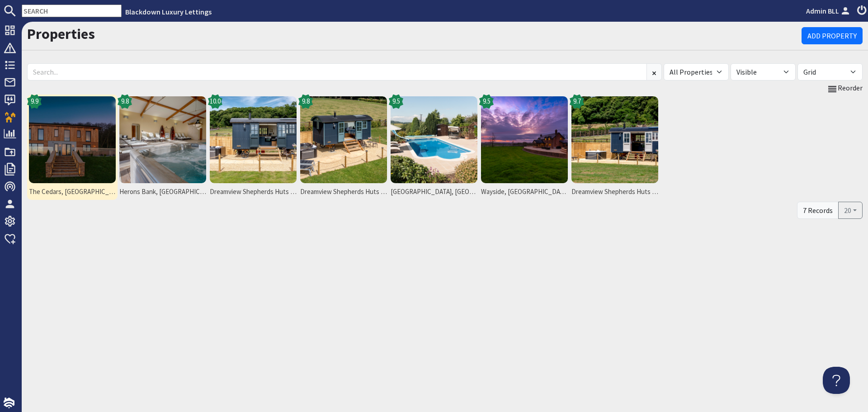  What do you see at coordinates (832, 36) in the screenshot?
I see `a: Add Property` at bounding box center [832, 36].